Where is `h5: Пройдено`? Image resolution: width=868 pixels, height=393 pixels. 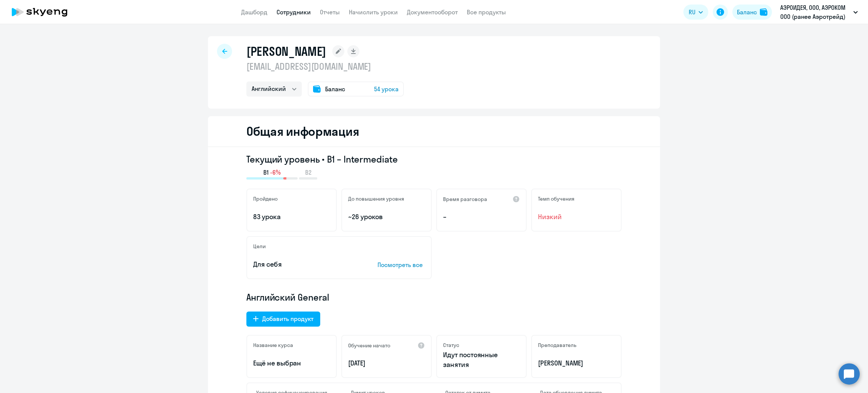 h5: Пройдено is located at coordinates (266, 198).